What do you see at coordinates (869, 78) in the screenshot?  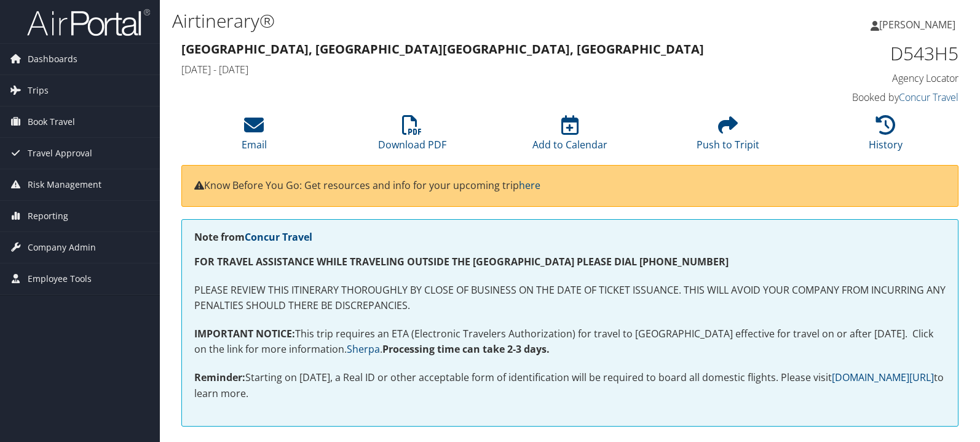 I see `h4: Agency Locator` at bounding box center [869, 78].